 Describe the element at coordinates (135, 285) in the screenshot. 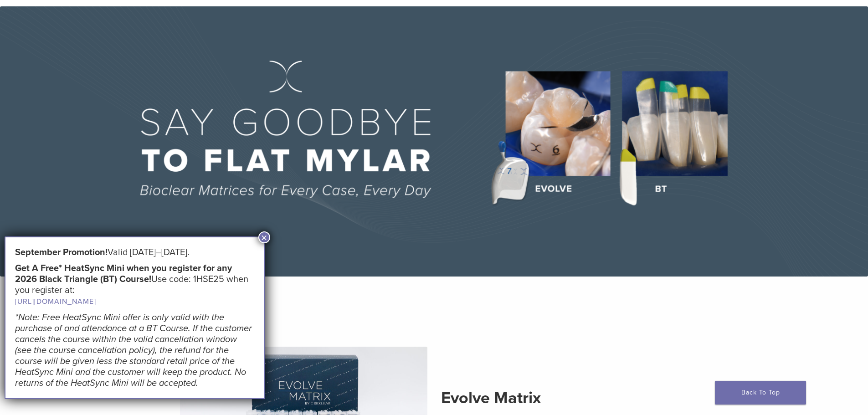

I see `h5: Use code: 1HSE25 when you register at:` at that location.